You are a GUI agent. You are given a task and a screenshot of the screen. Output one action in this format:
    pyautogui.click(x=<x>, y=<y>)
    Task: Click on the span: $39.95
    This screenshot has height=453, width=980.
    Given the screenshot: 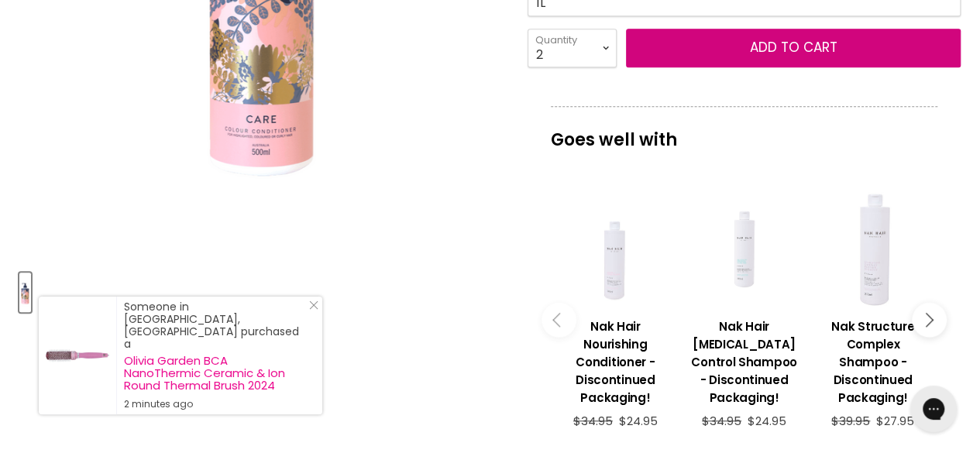 What is the action you would take?
    pyautogui.click(x=850, y=420)
    